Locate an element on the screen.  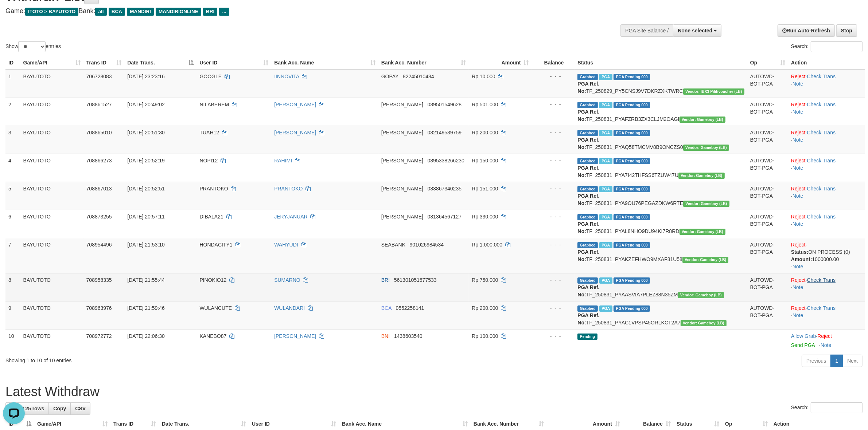
th: Amount: activate to sort column ascending is located at coordinates (500, 62).